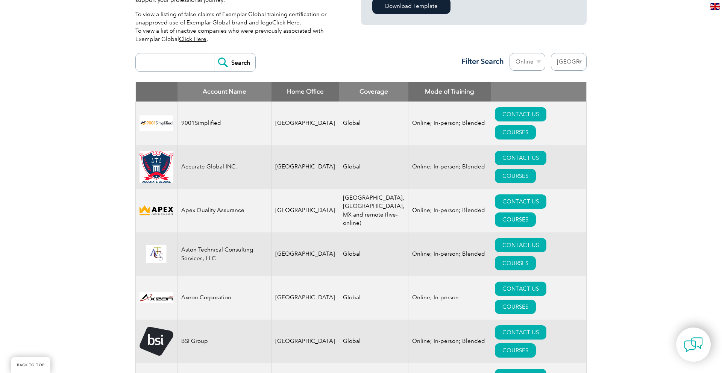  What do you see at coordinates (374, 92) in the screenshot?
I see `th: Coverage: activate to sort column ascending` at bounding box center [374, 92].